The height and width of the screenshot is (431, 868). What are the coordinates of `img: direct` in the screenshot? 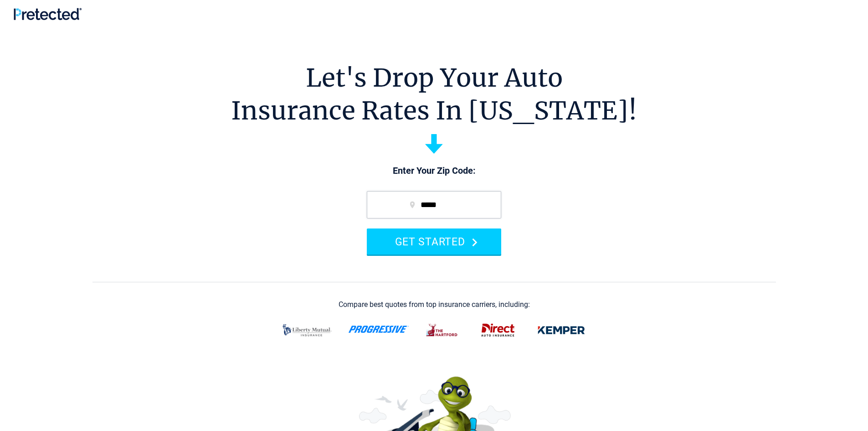 It's located at (498, 330).